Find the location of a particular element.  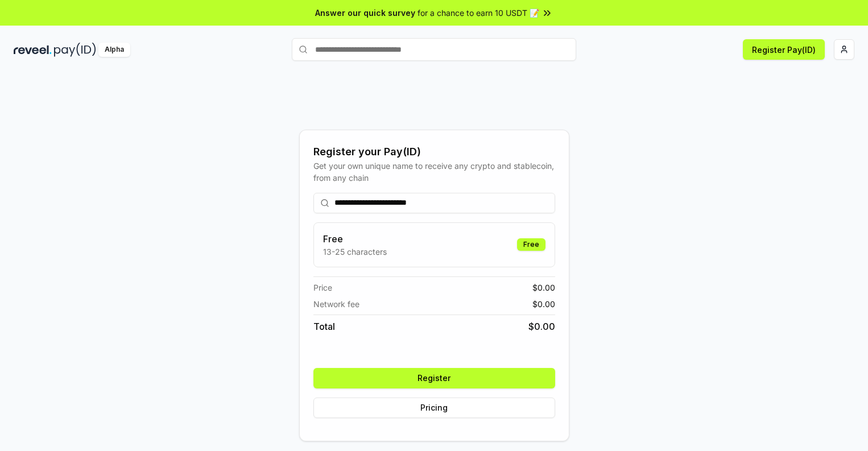

span: for a chance to earn 10 USDT 📝 is located at coordinates (479, 12).